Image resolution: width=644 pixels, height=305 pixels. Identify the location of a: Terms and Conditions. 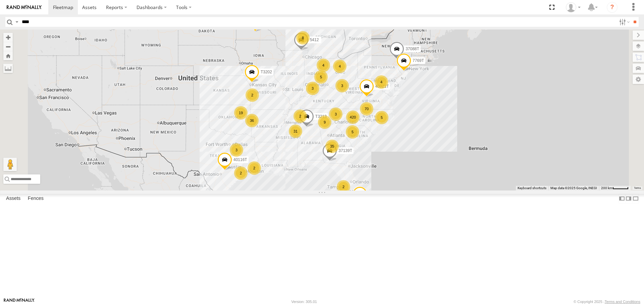
(622, 302).